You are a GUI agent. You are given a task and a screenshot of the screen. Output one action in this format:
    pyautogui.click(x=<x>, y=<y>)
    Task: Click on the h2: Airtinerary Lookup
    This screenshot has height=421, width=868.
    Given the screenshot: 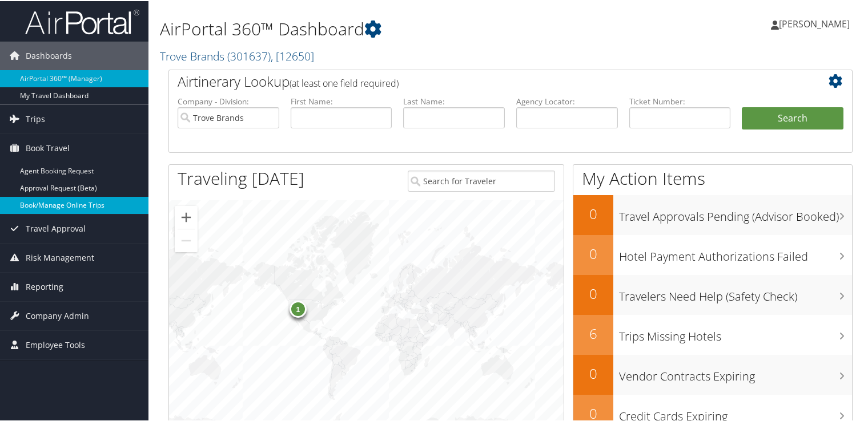 What is the action you would take?
    pyautogui.click(x=482, y=81)
    